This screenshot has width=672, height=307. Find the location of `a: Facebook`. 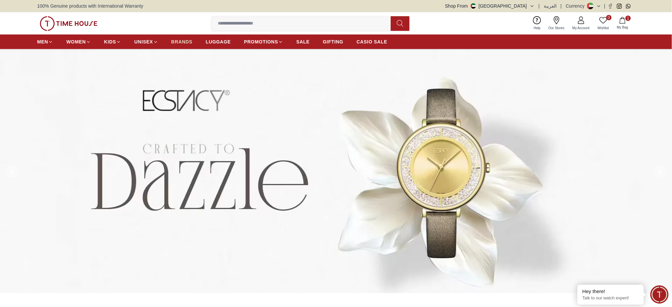

a: Facebook is located at coordinates (610, 6).